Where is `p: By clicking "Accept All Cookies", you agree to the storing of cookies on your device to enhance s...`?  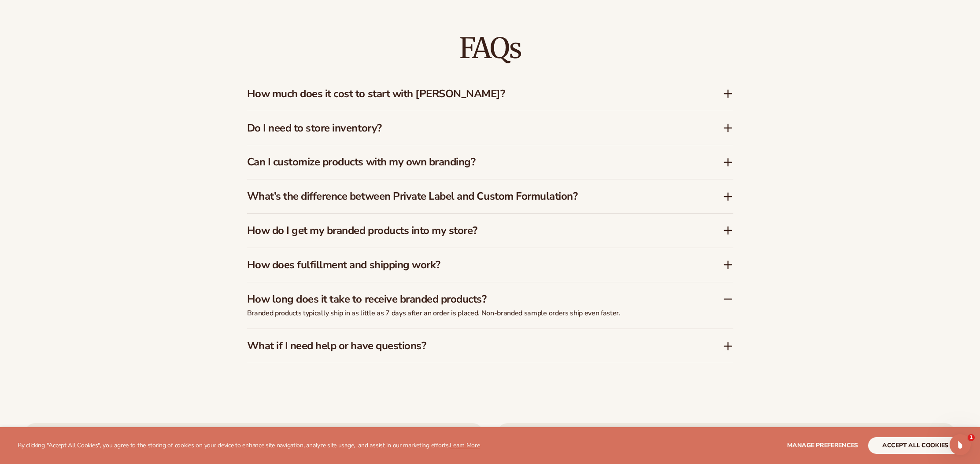 p: By clicking "Accept All Cookies", you agree to the storing of cookies on your device to enhance s... is located at coordinates (249, 446).